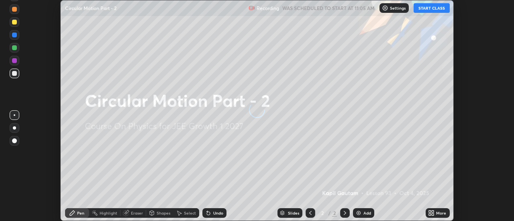  I want to click on div: Eraser, so click(137, 213).